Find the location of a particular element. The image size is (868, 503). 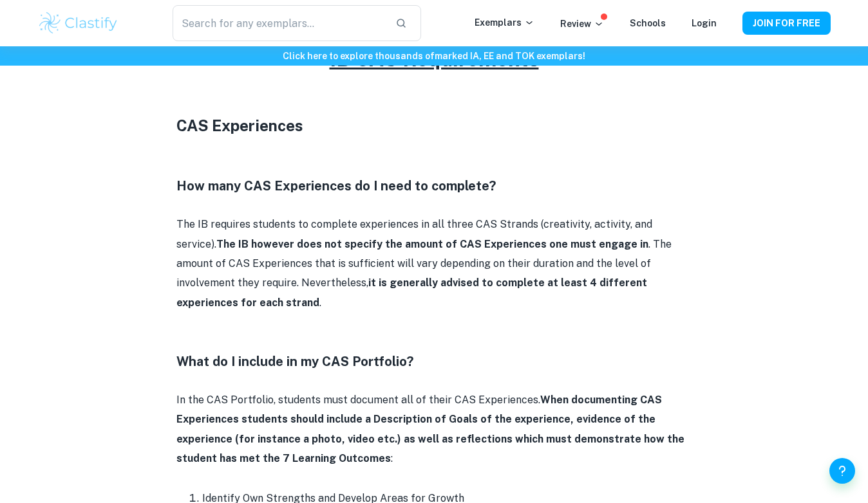

h4: How many CAS Experiences do I need to complete? is located at coordinates (434, 186).